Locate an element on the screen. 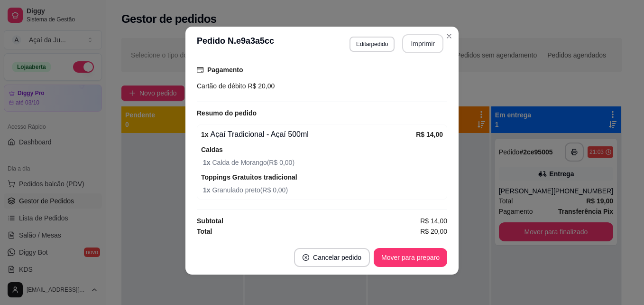  strong: R$ 14,00 is located at coordinates (429, 134).